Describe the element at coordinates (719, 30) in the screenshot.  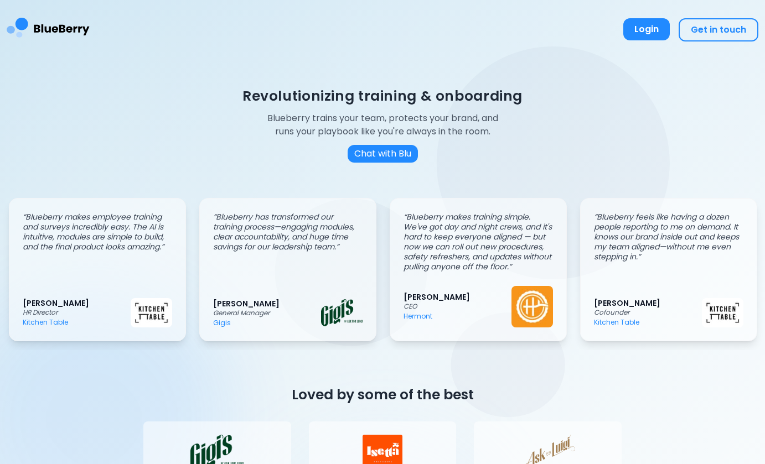
I see `button: Get in touch` at that location.